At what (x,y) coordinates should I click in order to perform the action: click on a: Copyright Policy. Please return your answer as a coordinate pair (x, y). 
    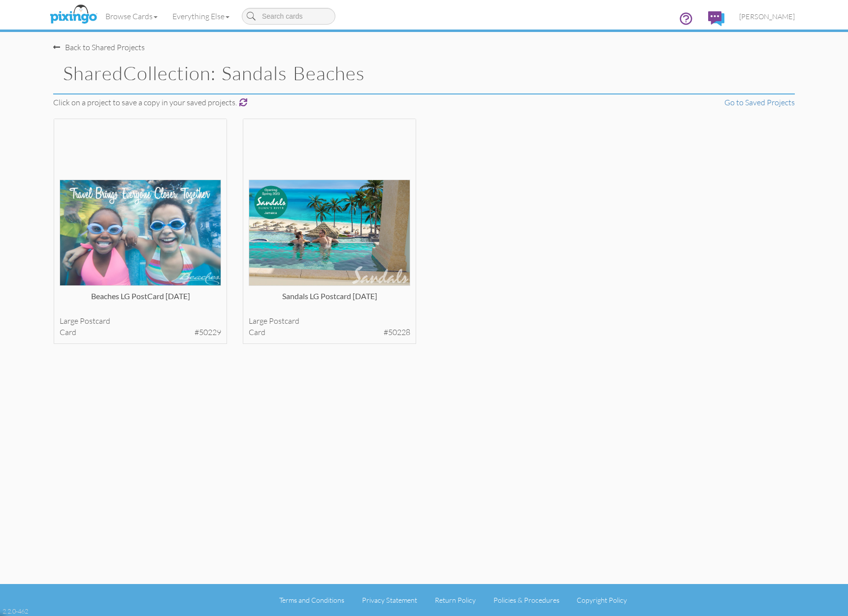
    Looking at the image, I should click on (602, 600).